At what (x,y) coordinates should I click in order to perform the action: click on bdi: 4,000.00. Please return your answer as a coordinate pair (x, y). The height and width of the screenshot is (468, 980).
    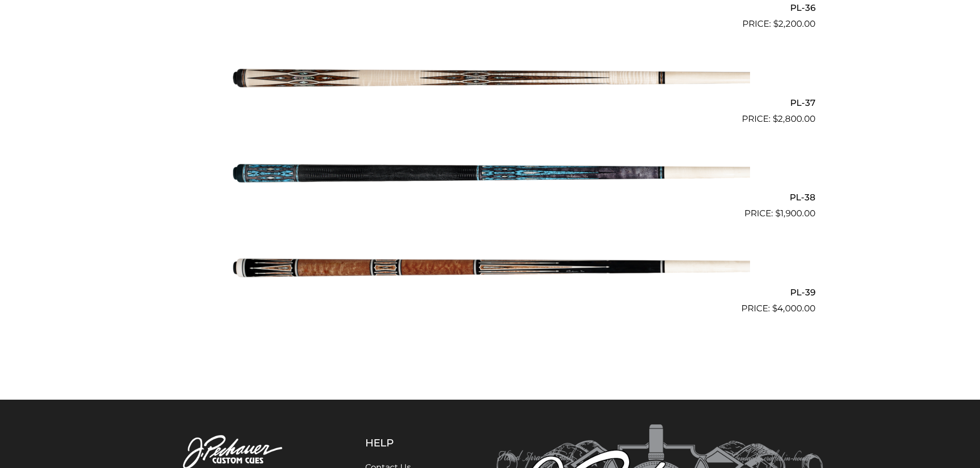
    Looking at the image, I should click on (794, 309).